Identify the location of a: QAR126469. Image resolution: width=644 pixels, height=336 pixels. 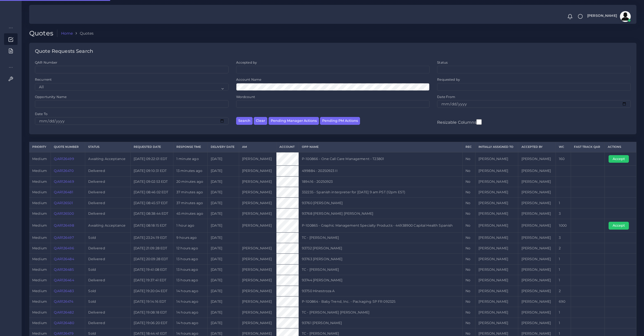
(64, 181).